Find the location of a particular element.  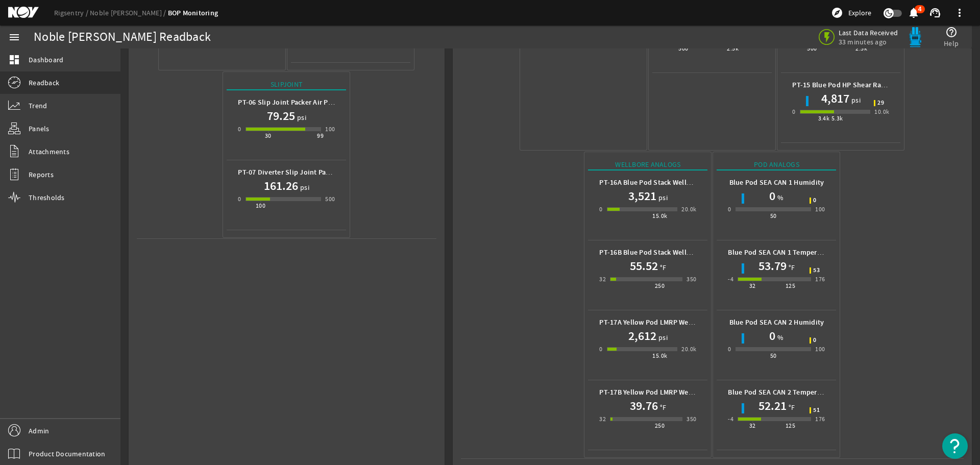

h1: 161.26 is located at coordinates (281, 186).